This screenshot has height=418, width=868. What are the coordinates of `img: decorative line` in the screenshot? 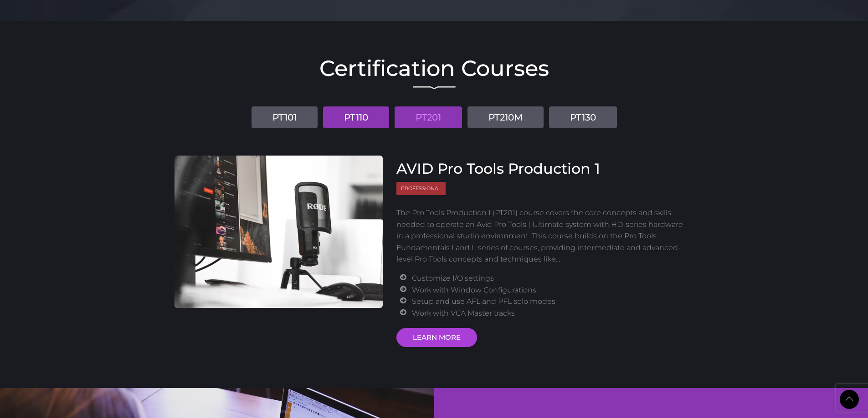 It's located at (434, 88).